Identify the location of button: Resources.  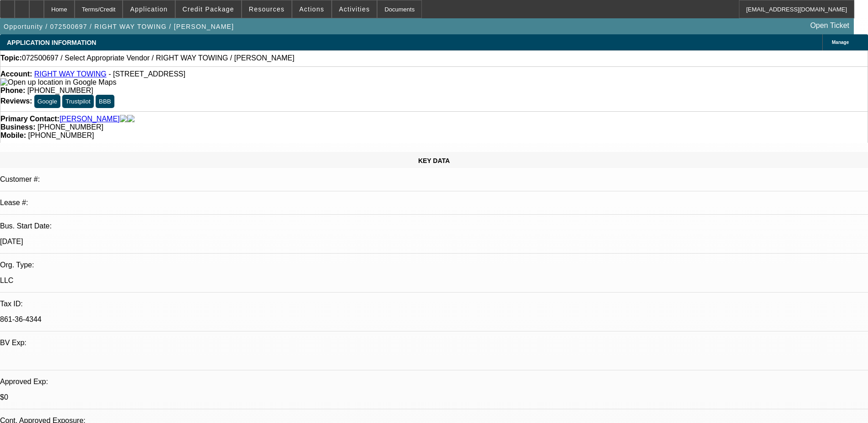
(267, 9).